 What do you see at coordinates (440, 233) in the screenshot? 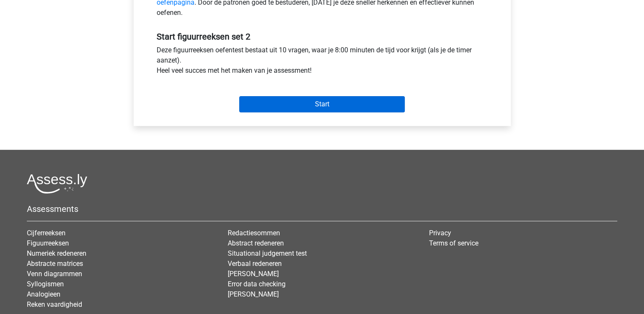
I see `a: Privacy` at bounding box center [440, 233].